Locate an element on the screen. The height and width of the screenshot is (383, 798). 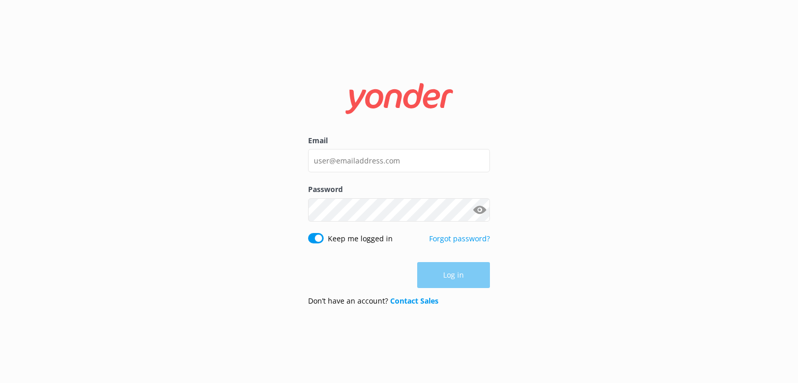
button: Show password is located at coordinates (480, 210).